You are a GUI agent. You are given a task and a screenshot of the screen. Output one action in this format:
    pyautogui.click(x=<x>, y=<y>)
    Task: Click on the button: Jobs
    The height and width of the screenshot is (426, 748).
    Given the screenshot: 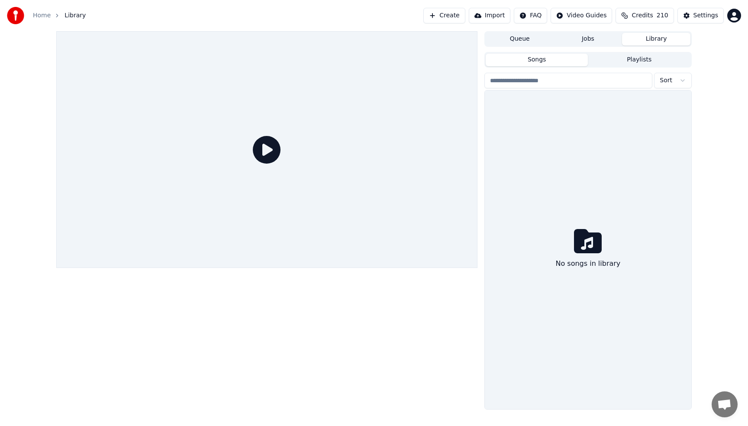 What is the action you would take?
    pyautogui.click(x=588, y=39)
    